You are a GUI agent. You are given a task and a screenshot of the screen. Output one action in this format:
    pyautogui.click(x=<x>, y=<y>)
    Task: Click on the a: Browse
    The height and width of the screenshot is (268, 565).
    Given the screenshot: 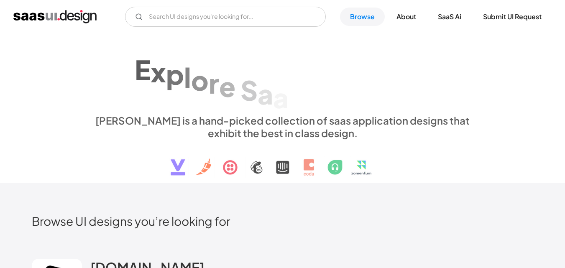 What is the action you would take?
    pyautogui.click(x=362, y=17)
    